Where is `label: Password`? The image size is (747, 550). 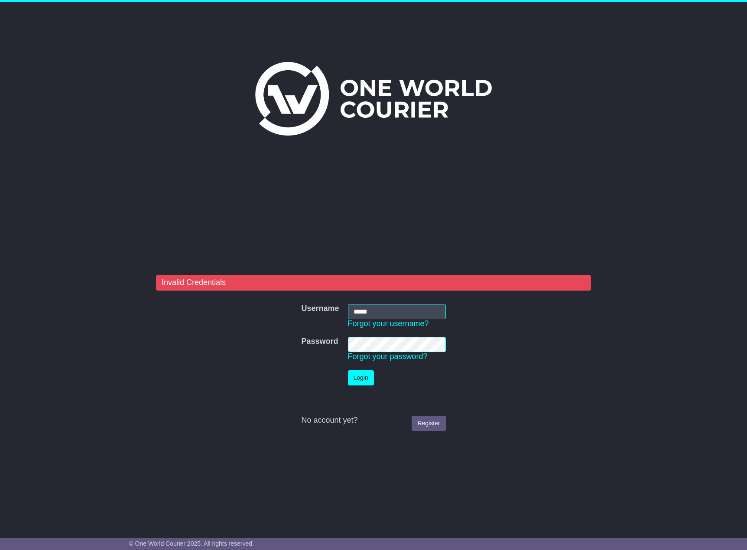 label: Password is located at coordinates (319, 342).